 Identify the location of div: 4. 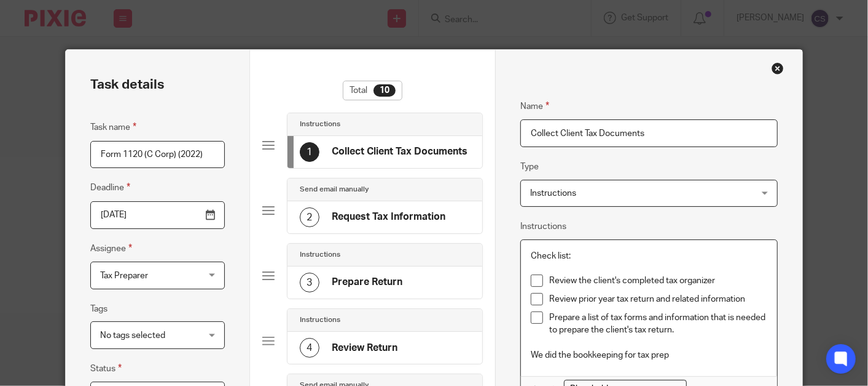
(310, 348).